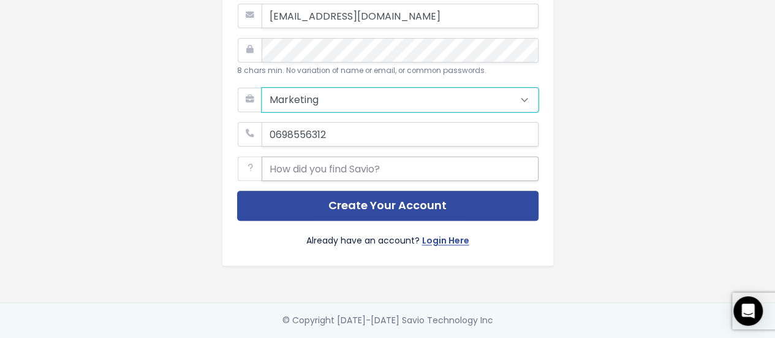  Describe the element at coordinates (748, 311) in the screenshot. I see `div: Open Intercom Messenger` at that location.